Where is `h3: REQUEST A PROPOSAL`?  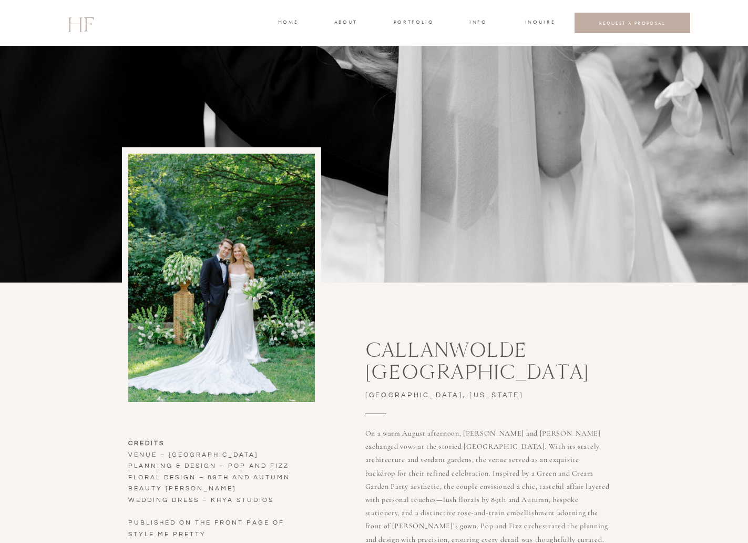
h3: REQUEST A PROPOSAL is located at coordinates (633, 23).